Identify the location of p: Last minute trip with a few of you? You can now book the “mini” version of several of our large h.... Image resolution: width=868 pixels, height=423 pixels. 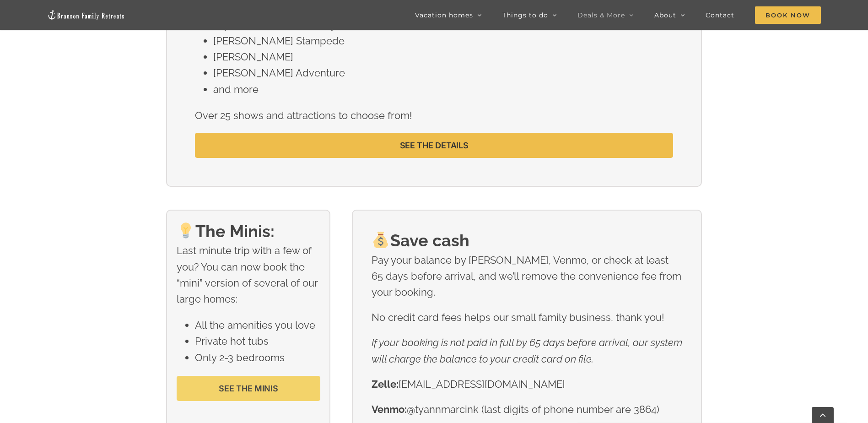
(248, 274).